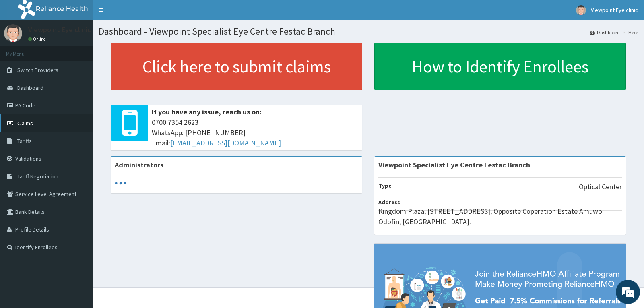 This screenshot has height=308, width=644. I want to click on b: Address, so click(389, 202).